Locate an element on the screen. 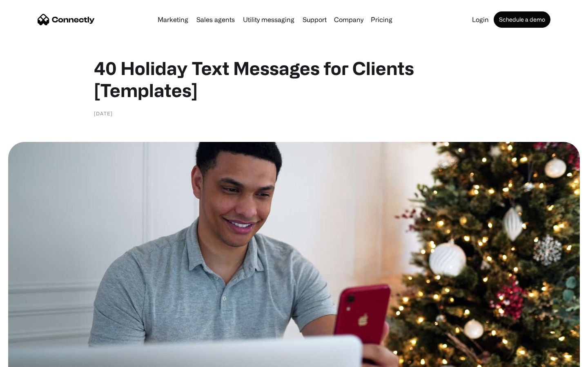  a: Support is located at coordinates (314, 20).